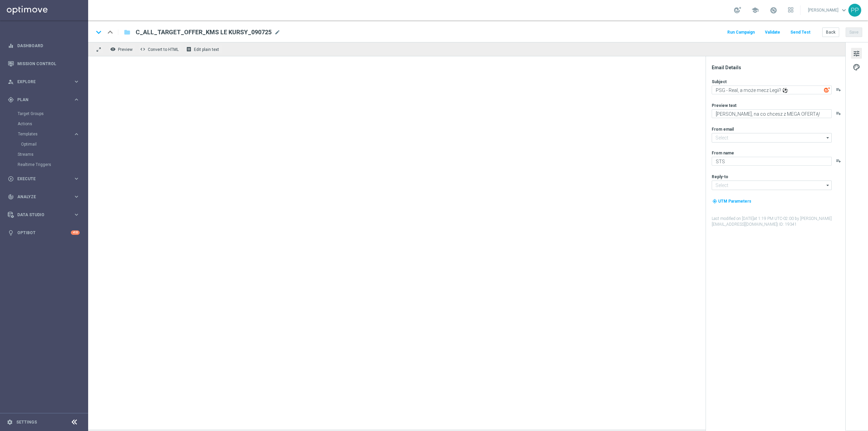 This screenshot has width=868, height=431. What do you see at coordinates (44, 114) in the screenshot?
I see `a: Target Groups` at bounding box center [44, 114].